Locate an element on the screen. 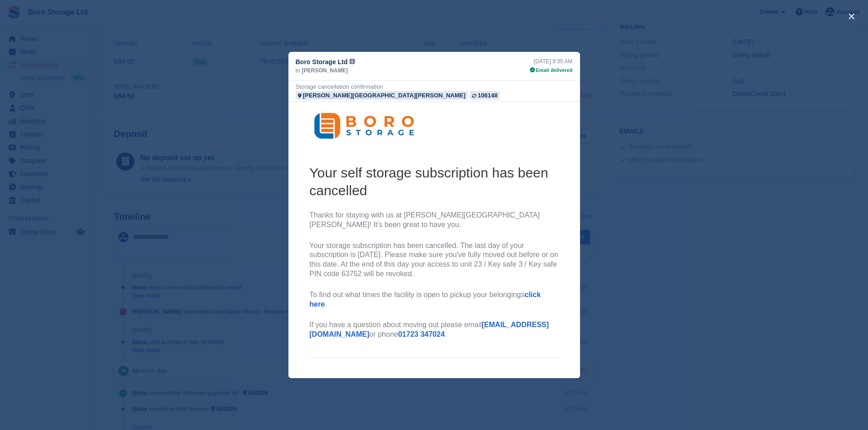  p: If you have a question about moving out please email or phone . is located at coordinates (146, 229).